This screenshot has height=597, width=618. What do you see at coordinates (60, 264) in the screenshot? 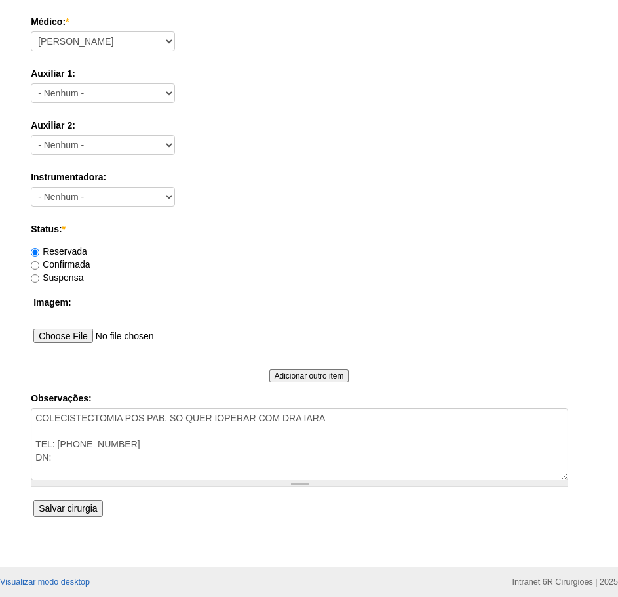
I see `label: Confirmada` at bounding box center [60, 264].